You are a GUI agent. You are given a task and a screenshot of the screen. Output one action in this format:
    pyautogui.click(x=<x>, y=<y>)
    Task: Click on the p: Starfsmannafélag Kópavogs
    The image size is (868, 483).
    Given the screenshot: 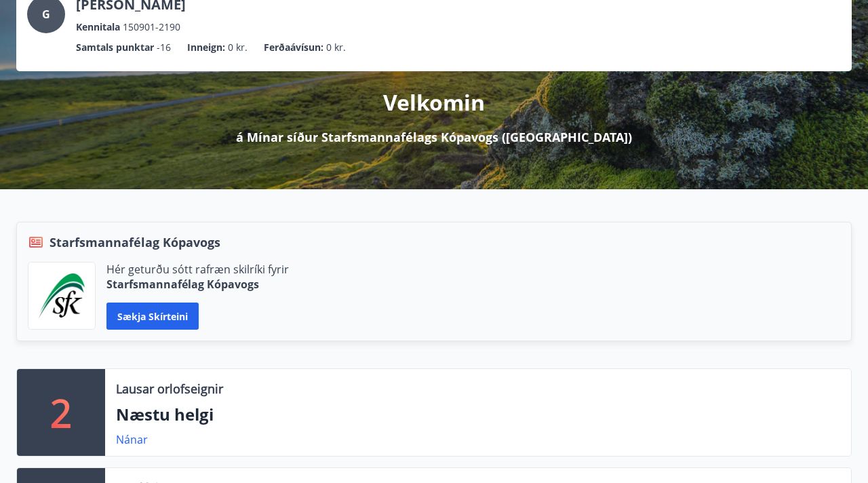 What is the action you would take?
    pyautogui.click(x=197, y=284)
    